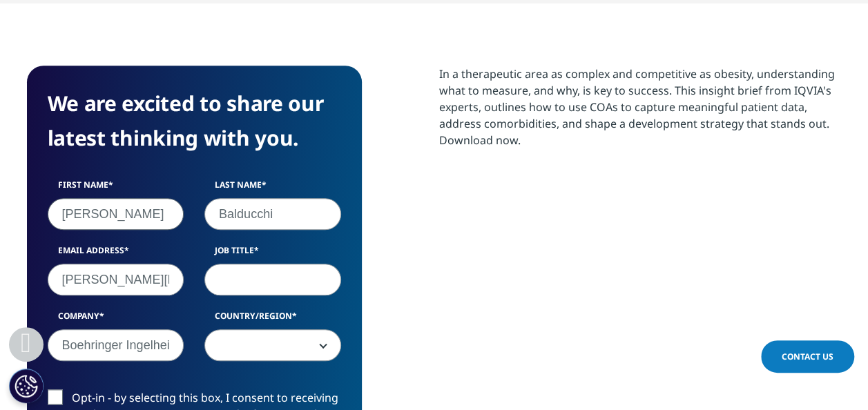 The image size is (868, 410). Describe the element at coordinates (640, 112) in the screenshot. I see `p: In a therapeutic area as complex and competitive as obesity, understanding what to measure, and w...` at that location.